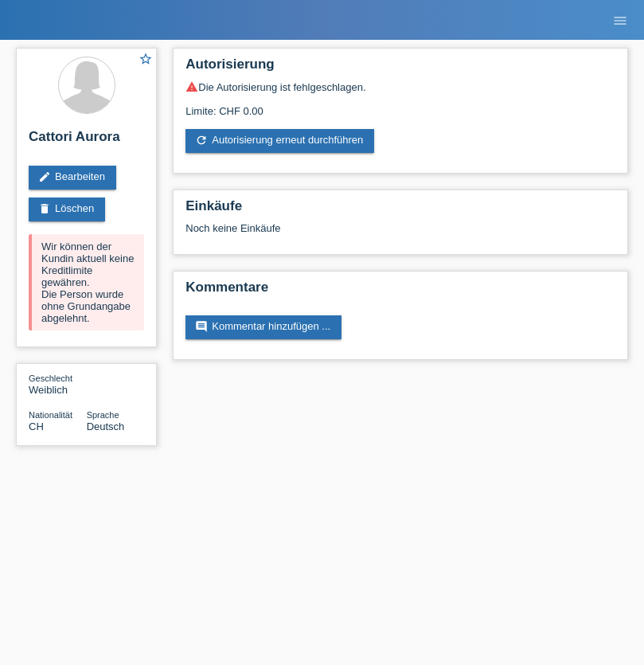 The height and width of the screenshot is (665, 644). I want to click on h2: Autorisierung, so click(400, 69).